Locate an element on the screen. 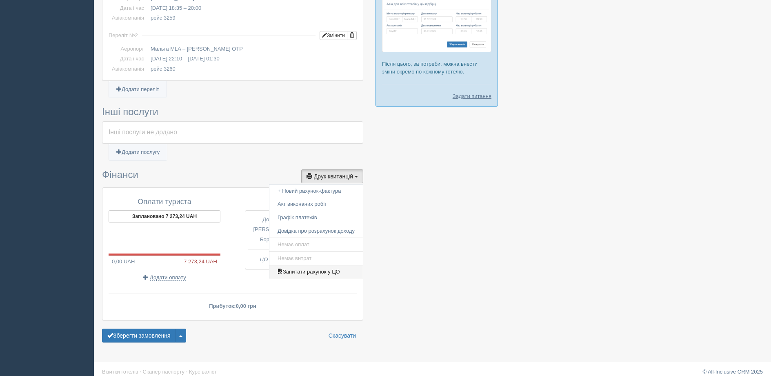 This screenshot has width=771, height=376. a: Запитати рахунок у ЦО is located at coordinates (316, 272).